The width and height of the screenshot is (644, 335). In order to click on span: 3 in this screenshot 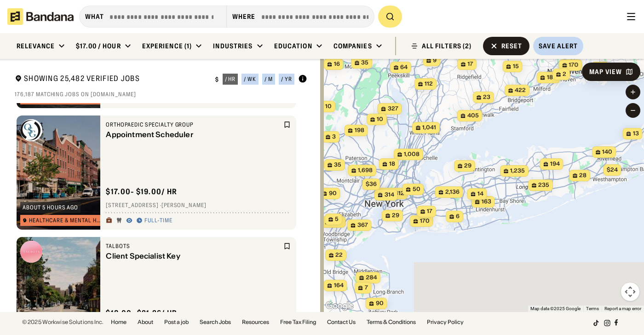, I will do `click(334, 137)`.